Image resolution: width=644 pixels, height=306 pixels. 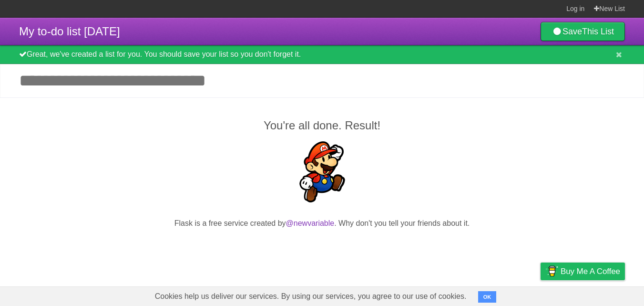 What do you see at coordinates (322, 126) in the screenshot?
I see `h2: You're all done. Result!` at bounding box center [322, 126].